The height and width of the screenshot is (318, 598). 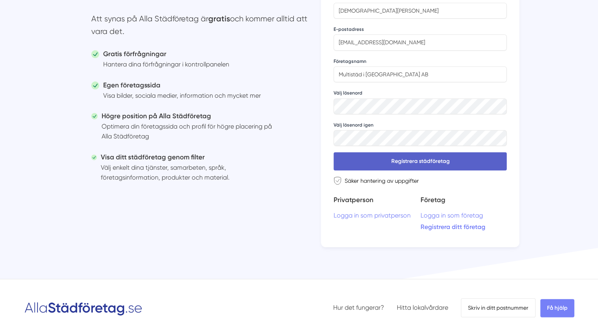 I want to click on div: Säker hantering av uppgifter, so click(x=420, y=181).